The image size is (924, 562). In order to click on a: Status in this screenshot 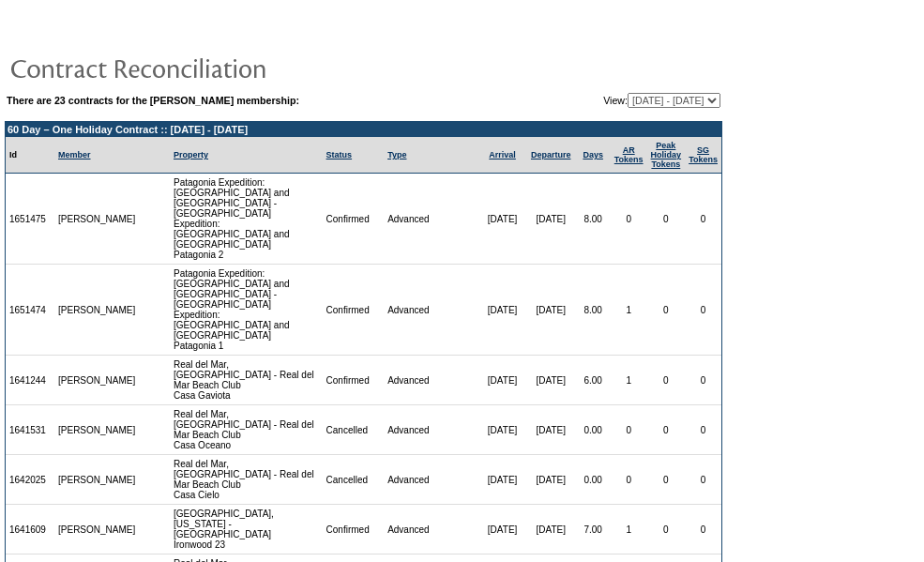, I will do `click(340, 155)`.